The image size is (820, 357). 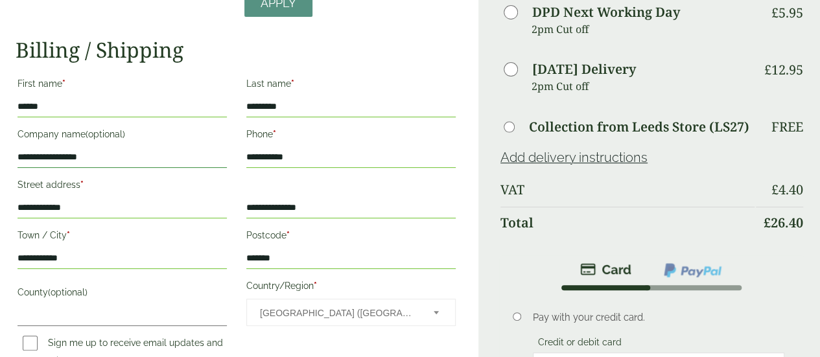 I want to click on label: Company name, so click(x=122, y=136).